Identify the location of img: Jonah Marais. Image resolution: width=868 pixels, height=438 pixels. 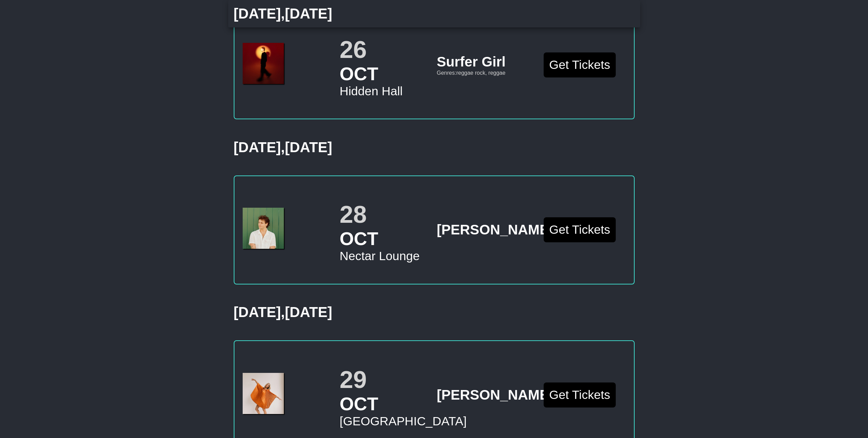
(263, 229).